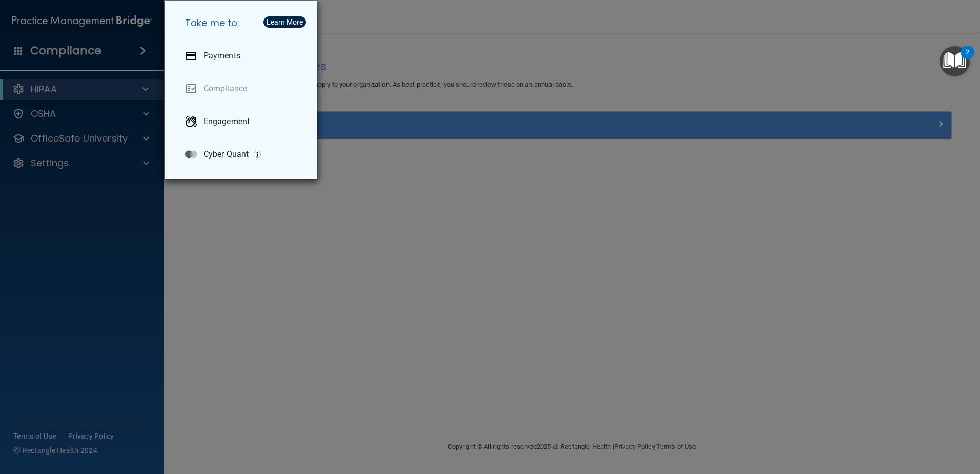 The height and width of the screenshot is (474, 980). Describe the element at coordinates (284, 22) in the screenshot. I see `div: Learn More` at that location.